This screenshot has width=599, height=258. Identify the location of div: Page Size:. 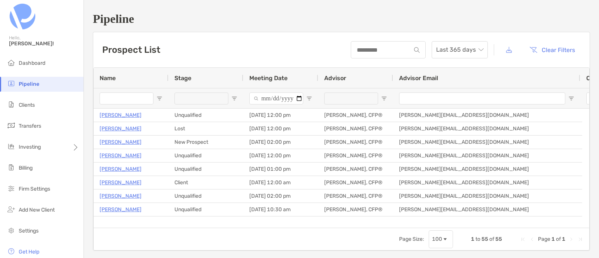
(411, 239).